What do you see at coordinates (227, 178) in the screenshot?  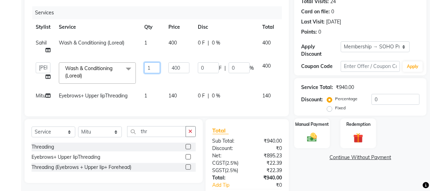 I see `div: Total:` at bounding box center [227, 178].